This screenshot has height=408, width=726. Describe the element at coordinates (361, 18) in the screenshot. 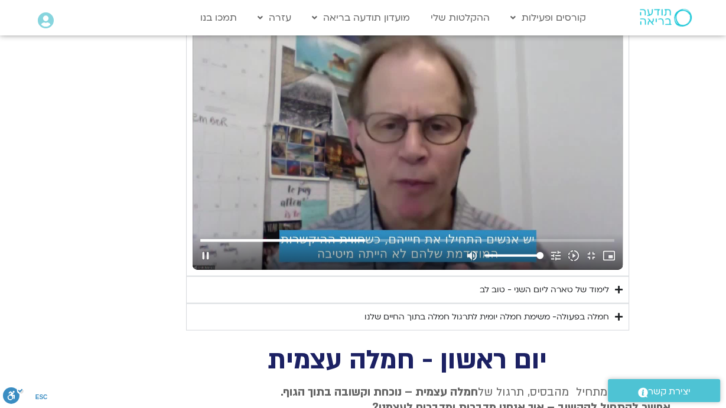

I see `a: מועדון תודעה בריאה` at that location.